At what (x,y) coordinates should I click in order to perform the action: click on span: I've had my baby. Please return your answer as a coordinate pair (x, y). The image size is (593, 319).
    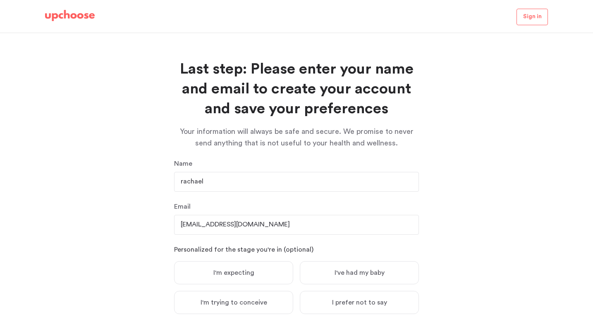
    Looking at the image, I should click on (359, 273).